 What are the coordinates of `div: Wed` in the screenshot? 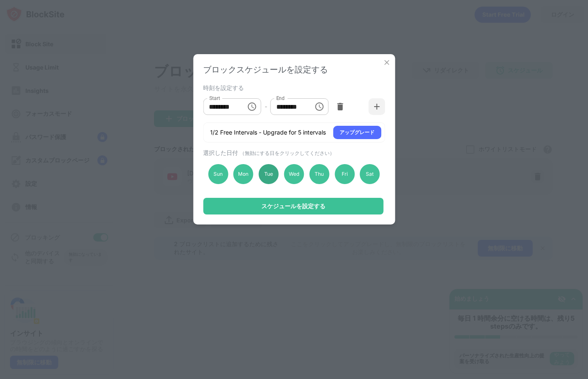 It's located at (294, 174).